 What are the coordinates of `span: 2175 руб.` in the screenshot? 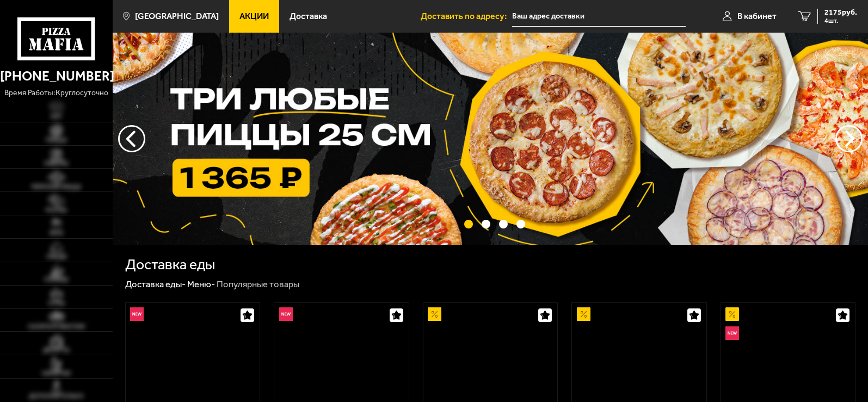 It's located at (841, 13).